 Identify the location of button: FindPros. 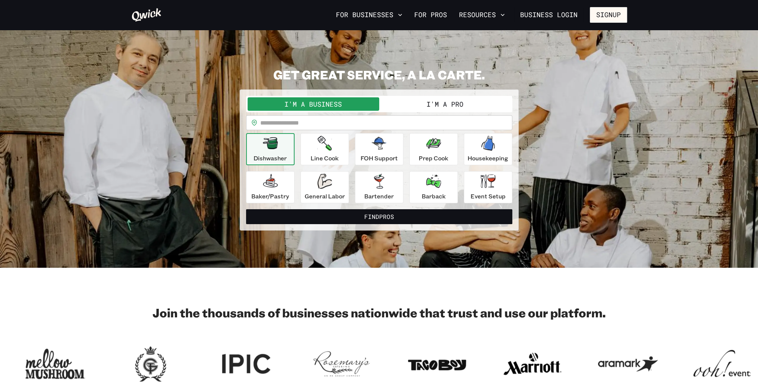
(379, 217).